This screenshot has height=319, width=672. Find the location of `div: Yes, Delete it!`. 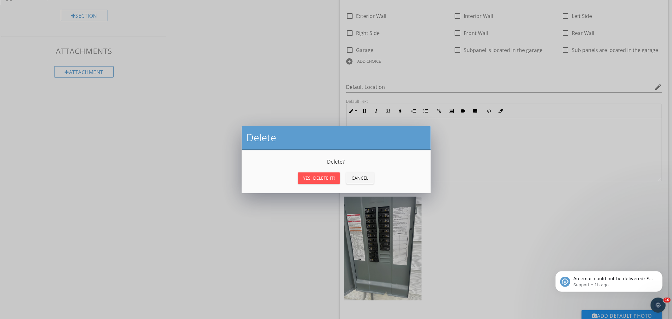

div: Yes, Delete it! is located at coordinates (319, 178).